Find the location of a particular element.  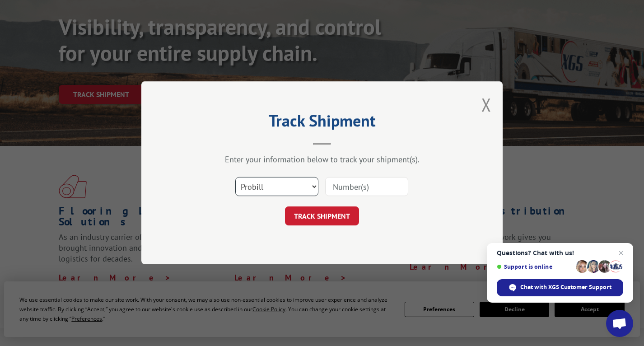

input: Number(s) is located at coordinates (367, 187).